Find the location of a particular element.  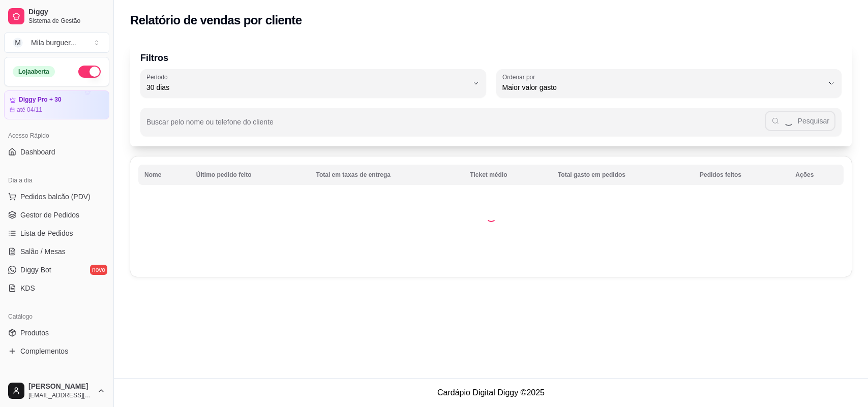

button: Período30 dias is located at coordinates (313, 83).